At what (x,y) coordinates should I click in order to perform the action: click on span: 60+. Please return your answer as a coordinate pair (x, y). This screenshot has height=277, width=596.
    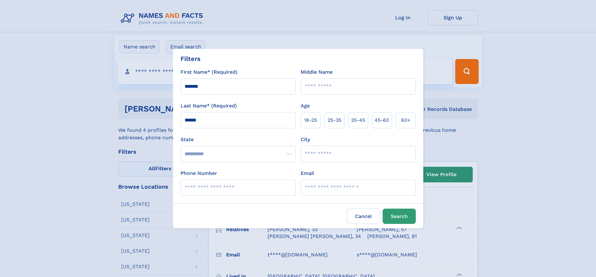
    Looking at the image, I should click on (406, 120).